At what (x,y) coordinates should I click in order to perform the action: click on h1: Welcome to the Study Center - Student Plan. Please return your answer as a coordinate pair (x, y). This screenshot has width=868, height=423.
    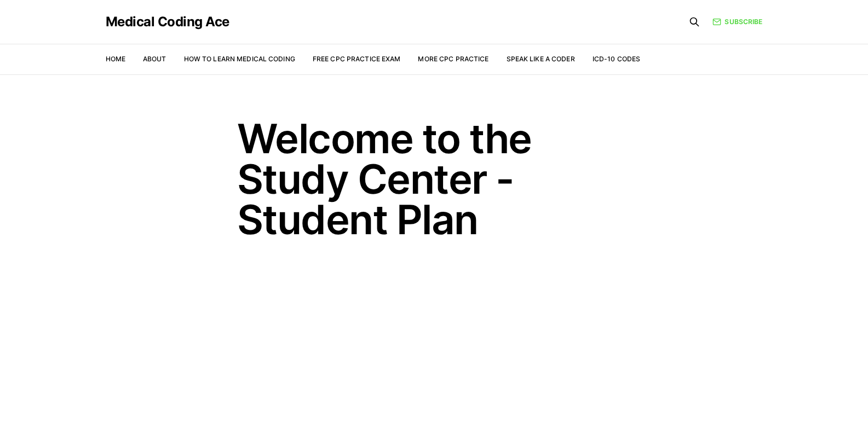
    Looking at the image, I should click on (435, 179).